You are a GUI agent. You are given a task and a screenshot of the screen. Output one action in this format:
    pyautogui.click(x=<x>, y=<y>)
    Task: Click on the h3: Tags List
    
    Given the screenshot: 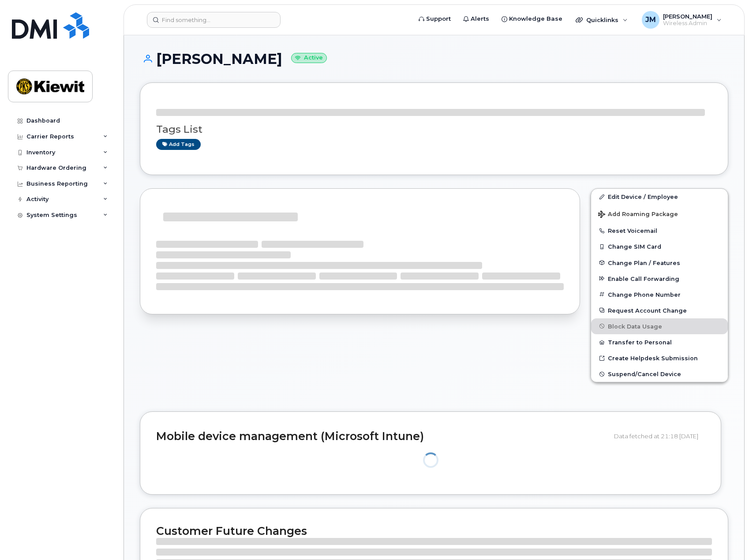 What is the action you would take?
    pyautogui.click(x=434, y=129)
    